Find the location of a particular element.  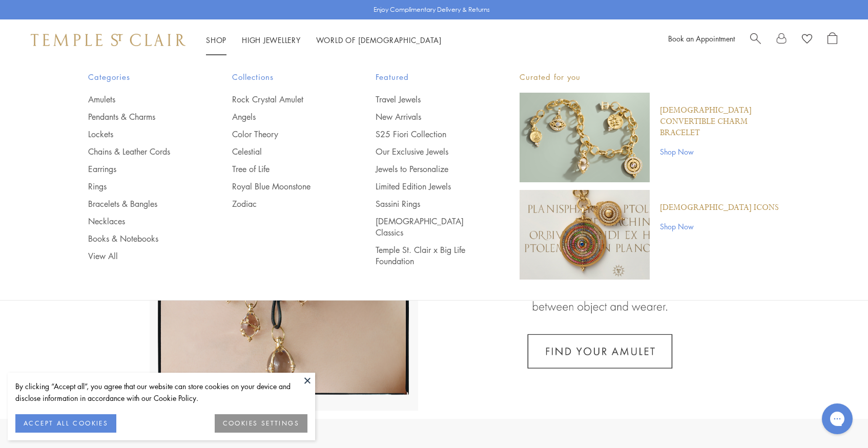

a: Search is located at coordinates (755, 40).